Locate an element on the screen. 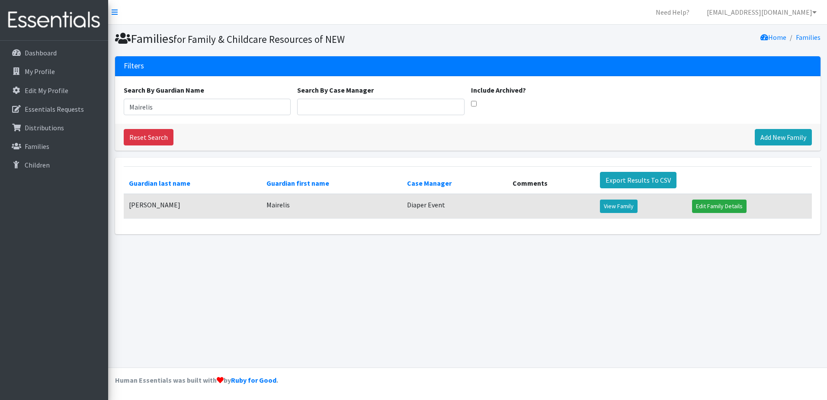 This screenshot has height=400, width=827. p: Dashboard is located at coordinates (41, 53).